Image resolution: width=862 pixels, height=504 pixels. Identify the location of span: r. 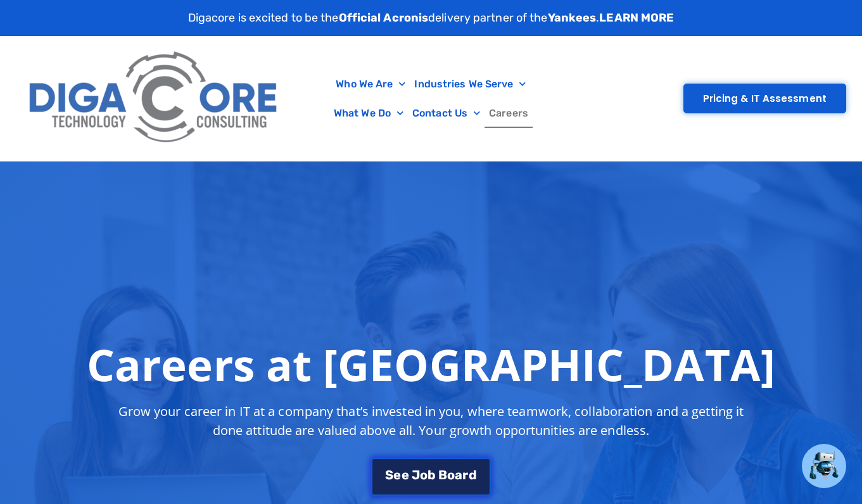
(465, 475).